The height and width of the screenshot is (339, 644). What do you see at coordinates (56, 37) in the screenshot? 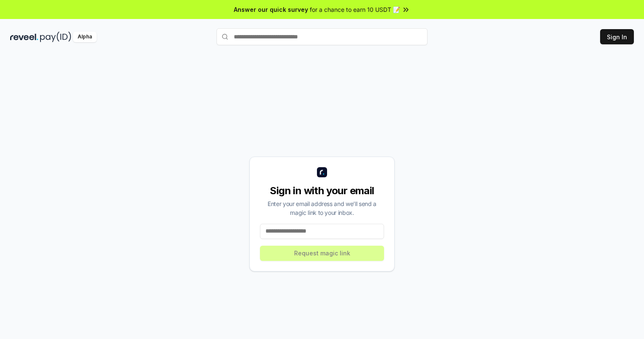
I see `img: pay_id` at bounding box center [56, 37].